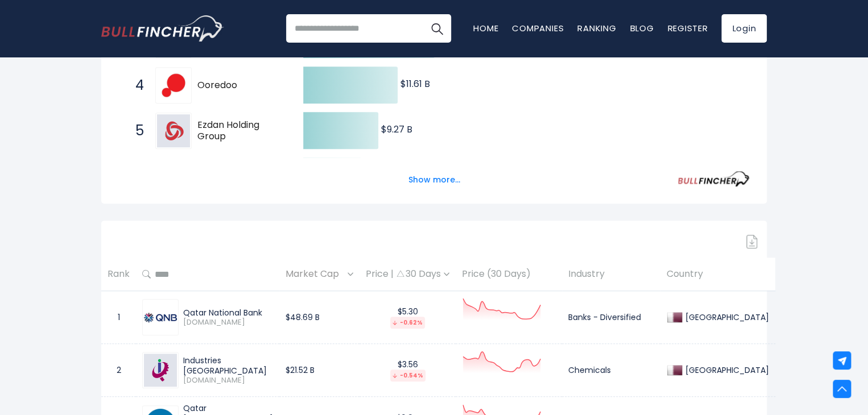  Describe the element at coordinates (136, 131) in the screenshot. I see `span: 5` at that location.